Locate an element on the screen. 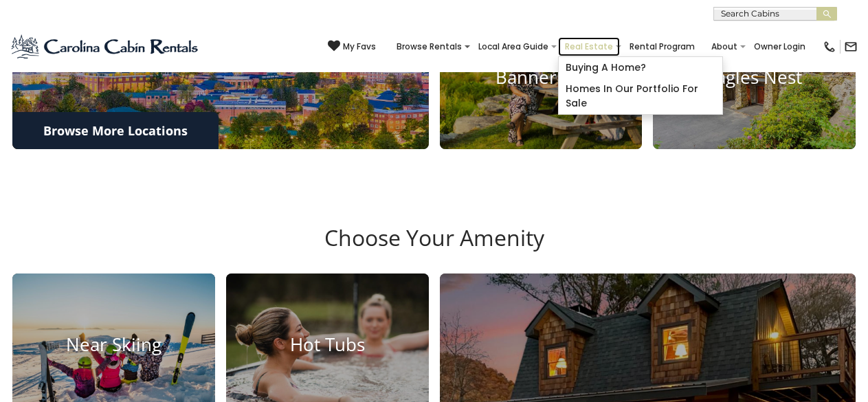  a: About is located at coordinates (724, 47).